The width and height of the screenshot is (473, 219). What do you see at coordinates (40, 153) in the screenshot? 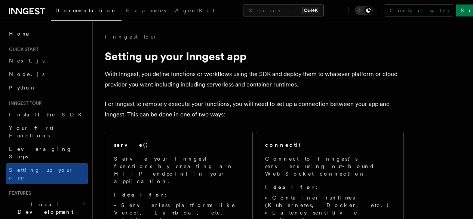
I see `span: Leveraging Steps` at bounding box center [40, 153].